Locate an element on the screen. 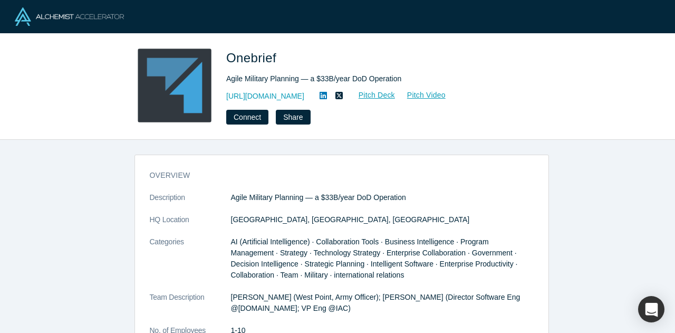  div: Agile Military Planning — a $33B/year DoD Operation is located at coordinates (374, 79).